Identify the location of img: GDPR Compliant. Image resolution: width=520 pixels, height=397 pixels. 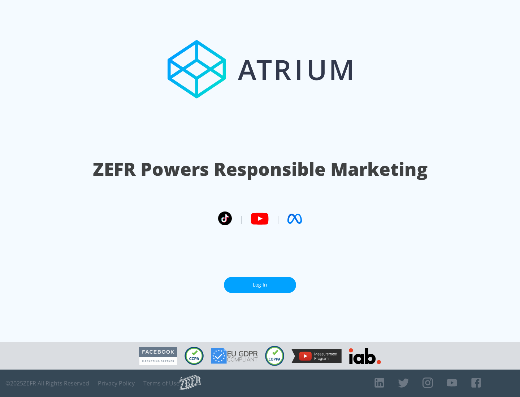
(234, 356).